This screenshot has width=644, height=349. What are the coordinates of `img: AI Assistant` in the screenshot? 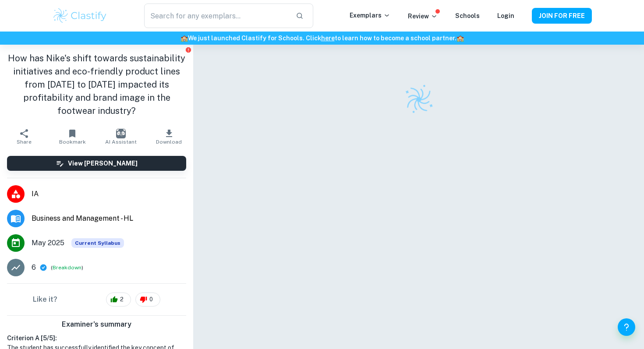 It's located at (121, 134).